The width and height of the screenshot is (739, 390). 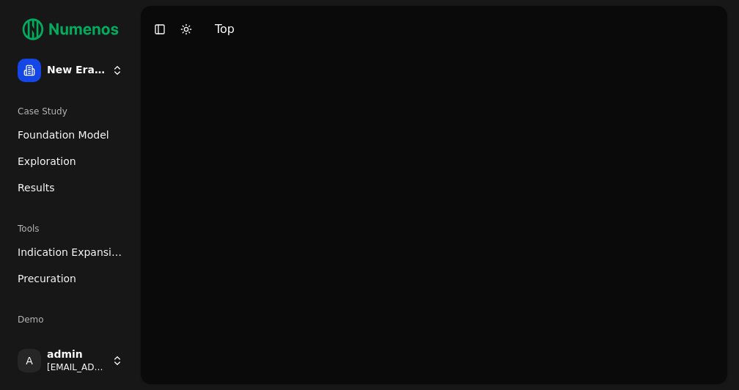 What do you see at coordinates (224, 29) in the screenshot?
I see `div: Top` at bounding box center [224, 29].